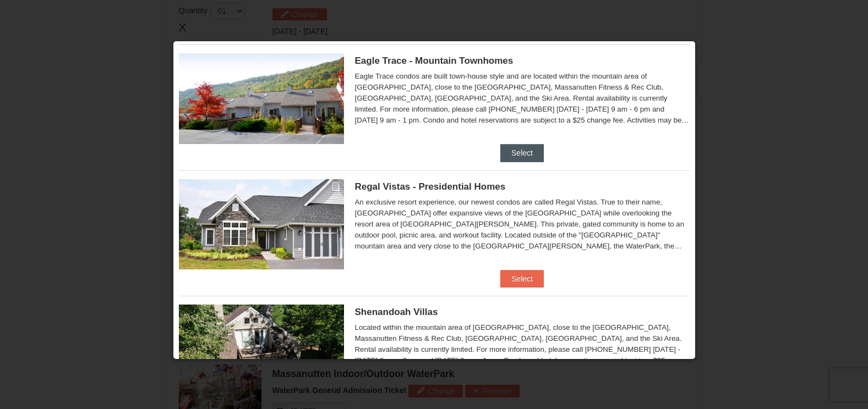 The width and height of the screenshot is (868, 409). What do you see at coordinates (431, 186) in the screenshot?
I see `span: Regal Vistas - Presidential Homes` at bounding box center [431, 186].